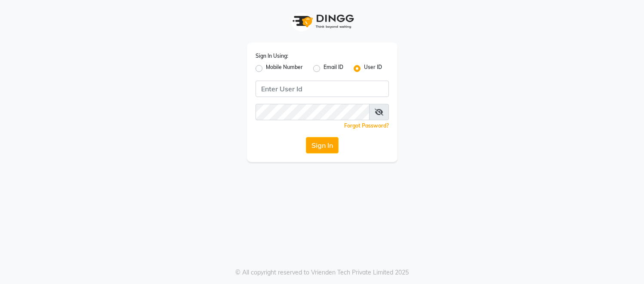  Describe the element at coordinates (285, 68) in the screenshot. I see `label: Mobile Number` at that location.